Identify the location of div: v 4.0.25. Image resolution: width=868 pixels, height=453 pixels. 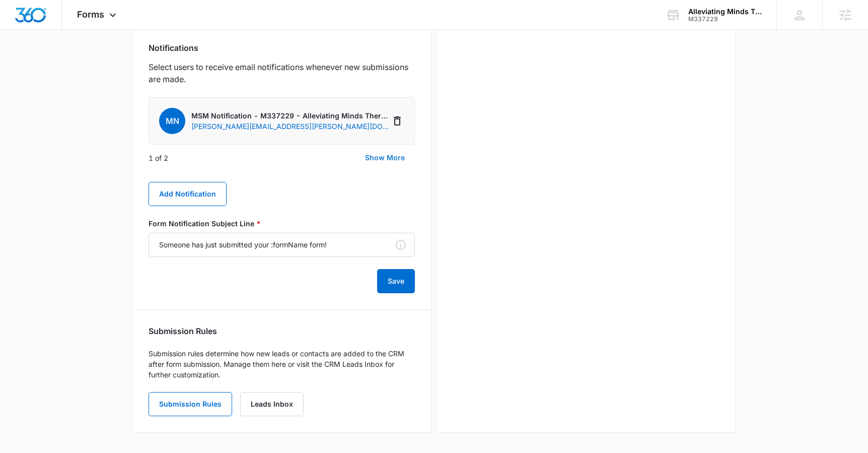
(39, 20).